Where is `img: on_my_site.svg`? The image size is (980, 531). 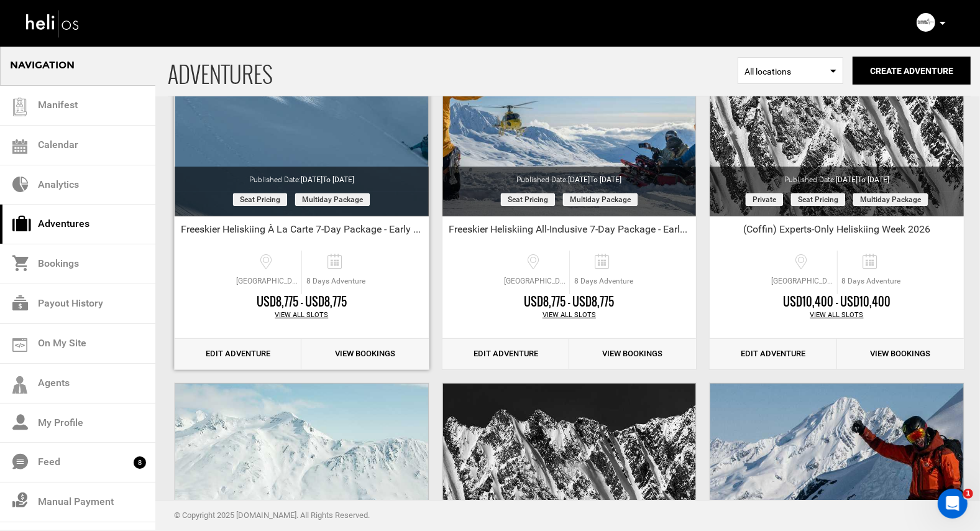
img: on_my_site.svg is located at coordinates (20, 345).